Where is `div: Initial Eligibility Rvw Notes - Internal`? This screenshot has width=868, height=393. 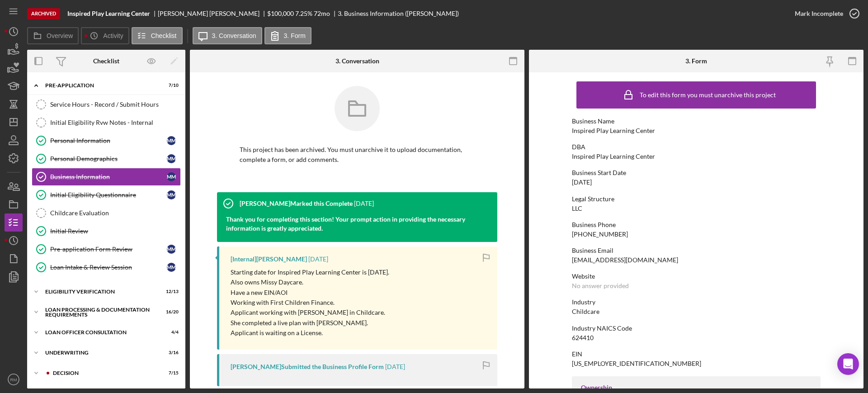
div: Initial Eligibility Rvw Notes - Internal is located at coordinates (115, 122).